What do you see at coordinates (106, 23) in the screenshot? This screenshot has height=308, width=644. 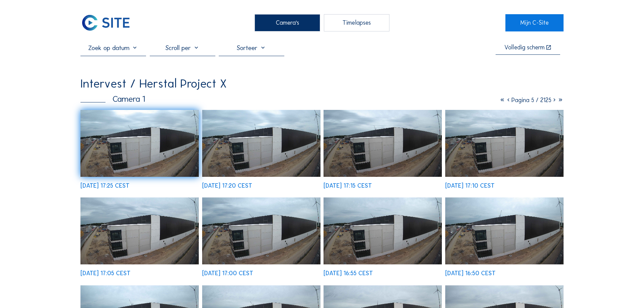 I see `img: C-SITE Logo` at bounding box center [106, 23].